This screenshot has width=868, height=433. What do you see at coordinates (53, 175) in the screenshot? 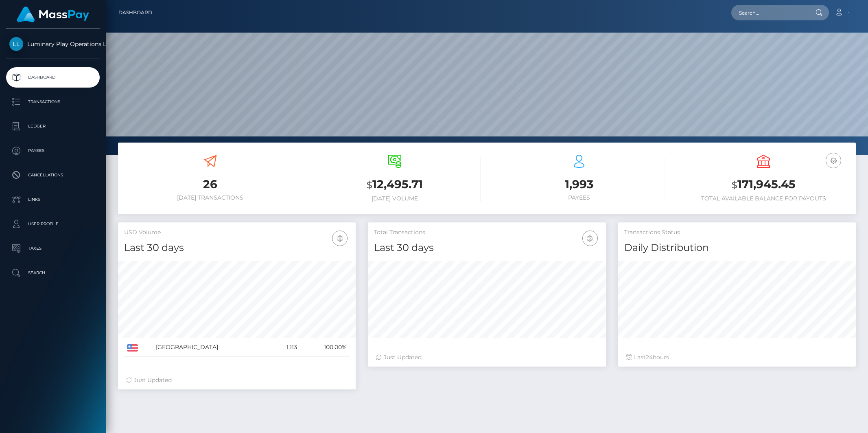
I see `p: Cancellations` at bounding box center [53, 175].